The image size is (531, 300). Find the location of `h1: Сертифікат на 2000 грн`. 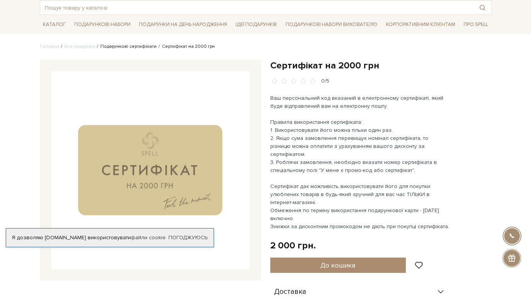

h1: Сертифікат на 2000 грн is located at coordinates (381, 65).